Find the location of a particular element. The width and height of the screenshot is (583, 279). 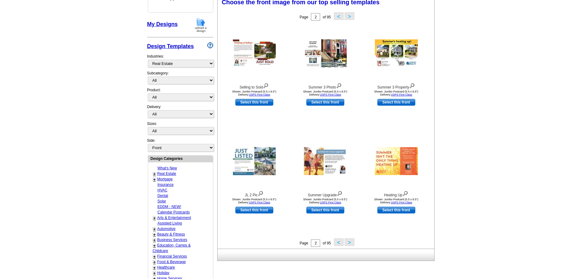

a: Mortgage is located at coordinates (165, 179).